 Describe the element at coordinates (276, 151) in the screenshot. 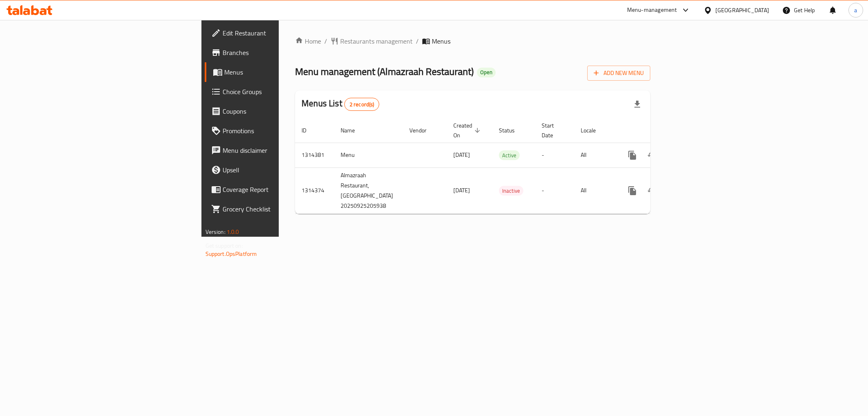

I see `a: Menu disclaimer` at that location.